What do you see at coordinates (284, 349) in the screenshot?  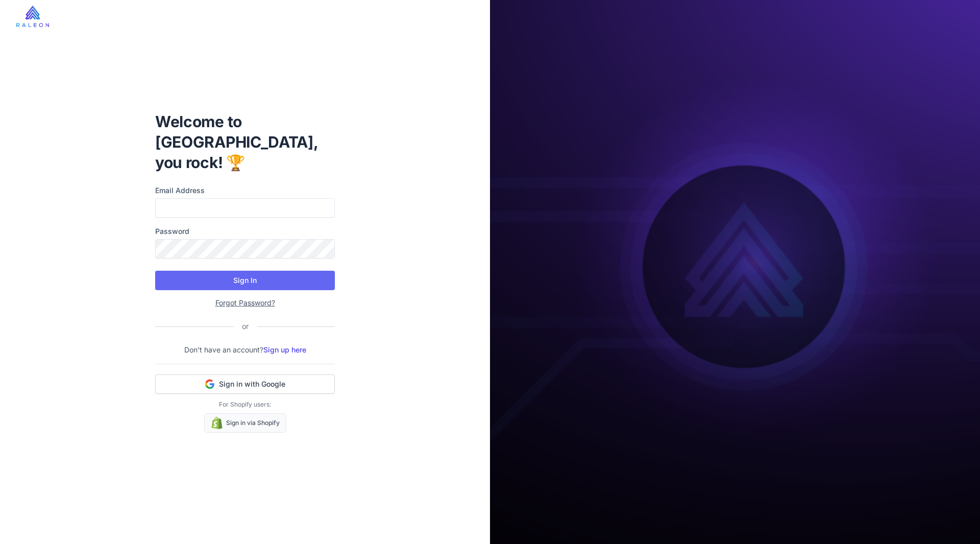 I see `a: Sign up here` at bounding box center [284, 349].